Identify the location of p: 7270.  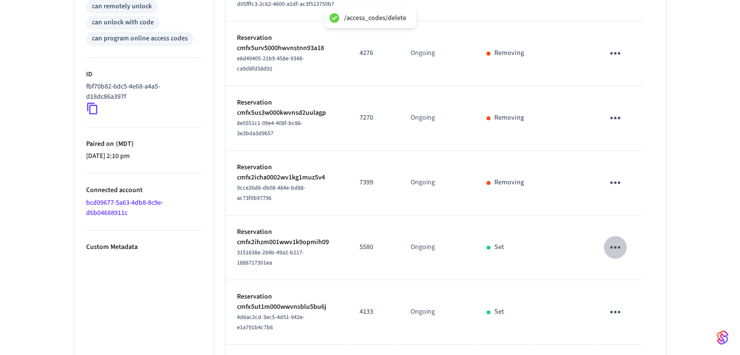
(373, 118).